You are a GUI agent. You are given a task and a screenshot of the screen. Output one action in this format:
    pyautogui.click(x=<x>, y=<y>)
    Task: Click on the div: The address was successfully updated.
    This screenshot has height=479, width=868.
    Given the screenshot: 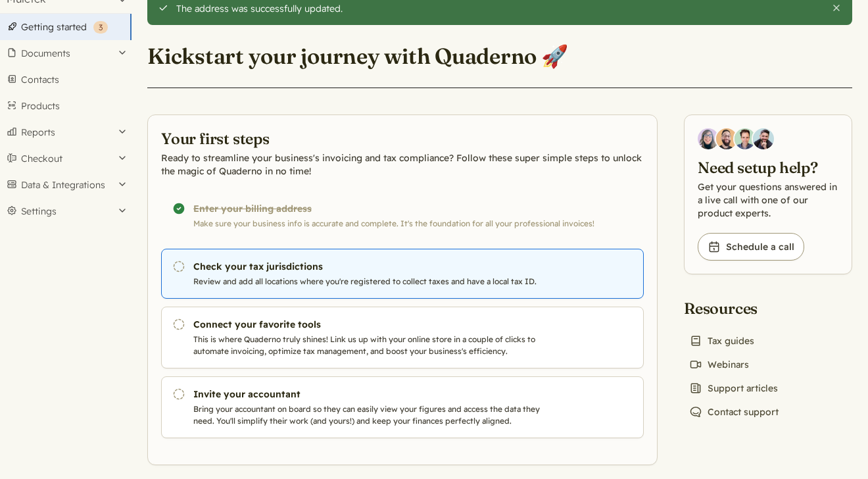 What is the action you would take?
    pyautogui.click(x=498, y=9)
    